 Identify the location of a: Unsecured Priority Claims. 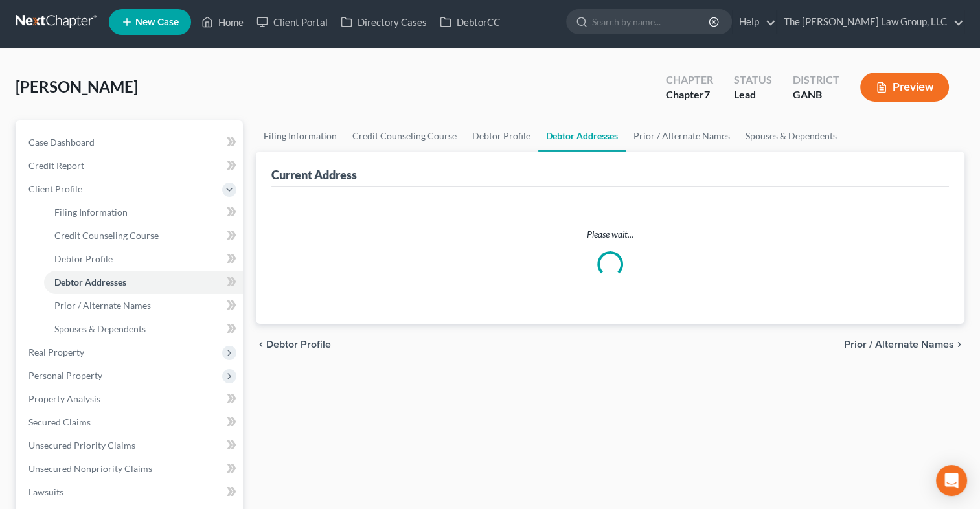
(130, 446).